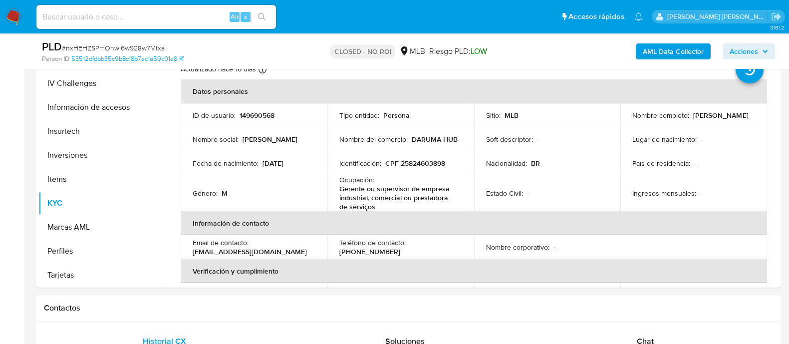 The width and height of the screenshot is (789, 344). What do you see at coordinates (661, 163) in the screenshot?
I see `p: País de residencia :` at bounding box center [661, 163].